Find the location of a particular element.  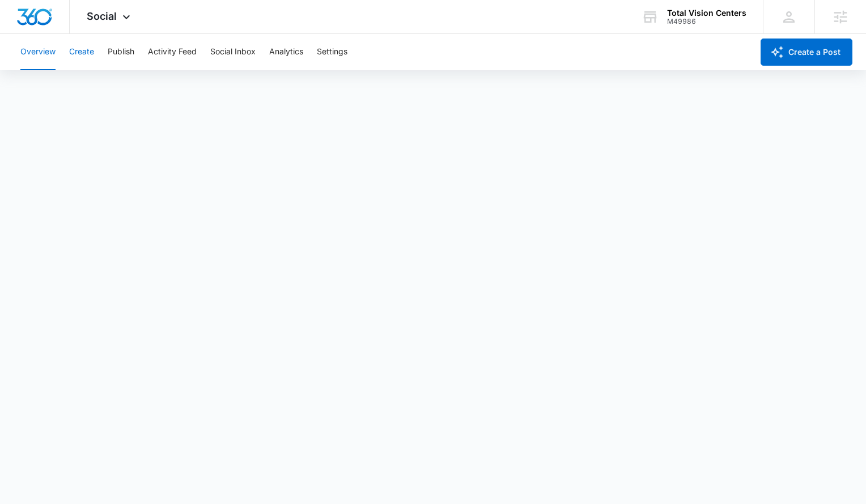

button: Create a Post is located at coordinates (806, 52).